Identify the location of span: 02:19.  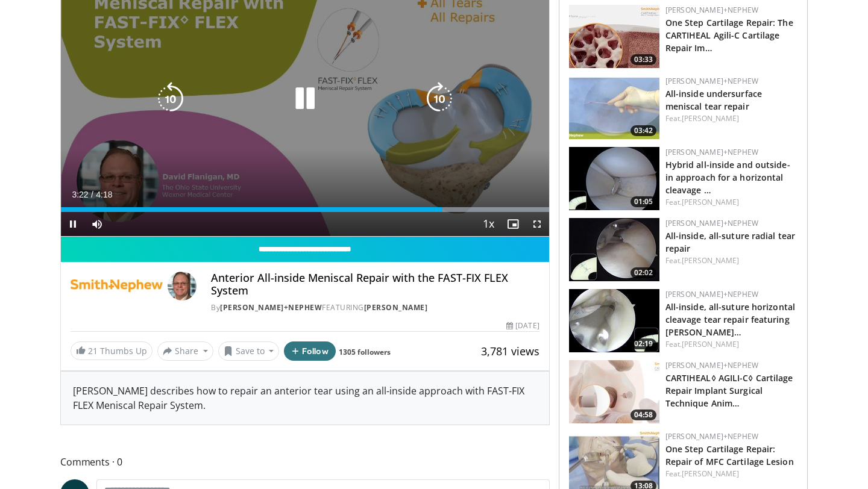
(643, 344).